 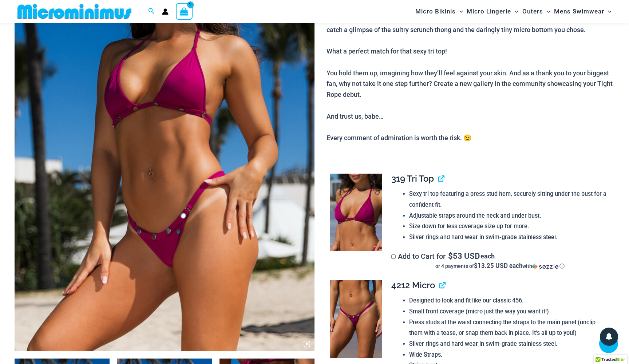 What do you see at coordinates (488, 256) in the screenshot?
I see `span: each` at bounding box center [488, 256].